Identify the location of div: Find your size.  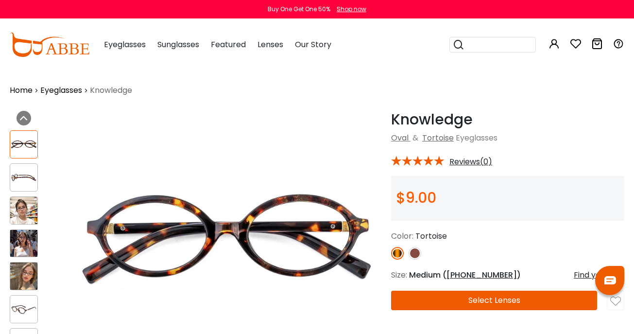
(599, 275).